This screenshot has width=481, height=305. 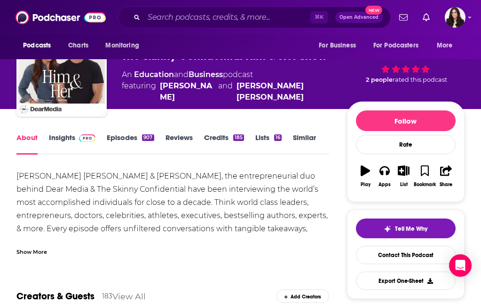 I want to click on div: An podcast, so click(x=234, y=86).